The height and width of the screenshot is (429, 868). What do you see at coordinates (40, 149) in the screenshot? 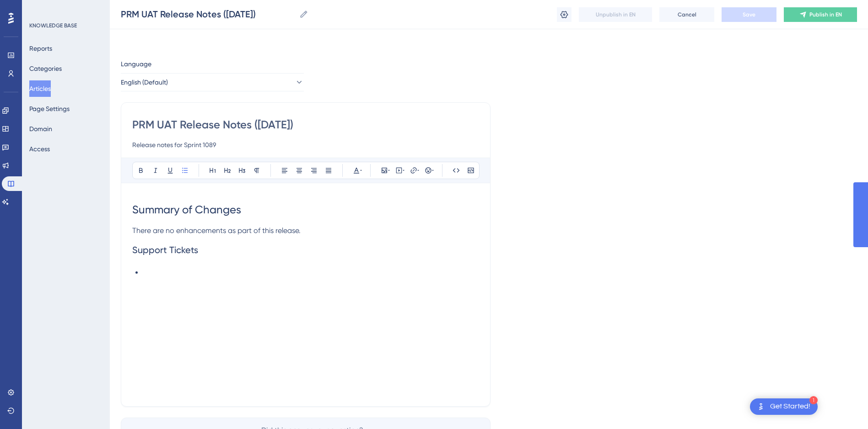
I see `button: Access` at bounding box center [40, 149].